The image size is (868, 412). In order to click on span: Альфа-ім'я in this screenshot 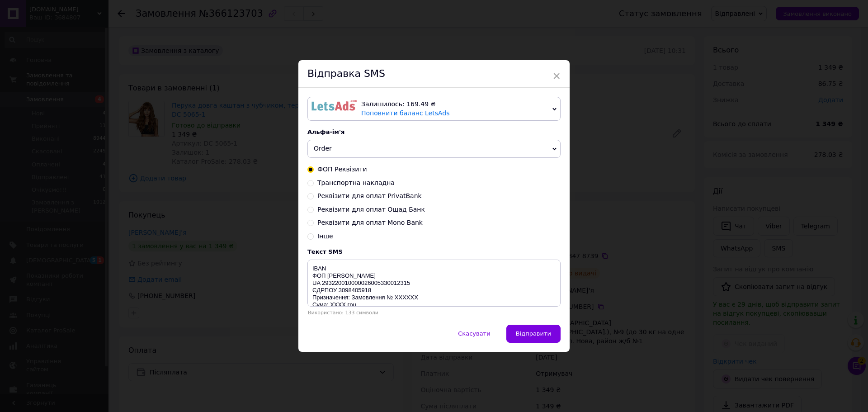, I will do `click(326, 132)`.